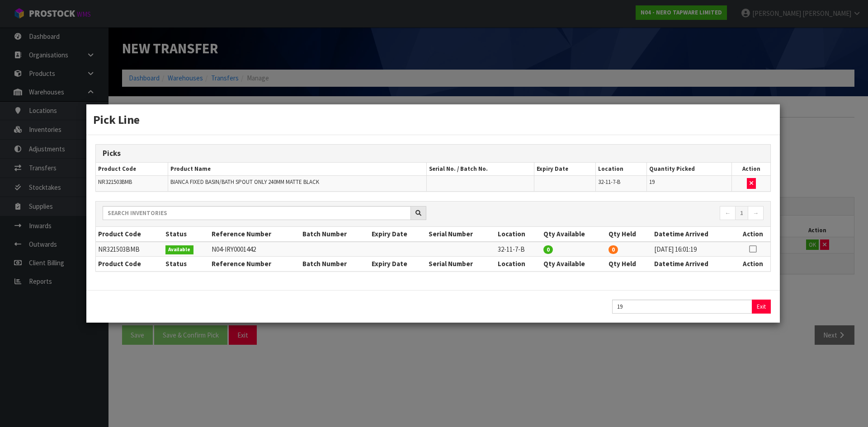  What do you see at coordinates (741, 213) in the screenshot?
I see `a: 1` at bounding box center [741, 213].